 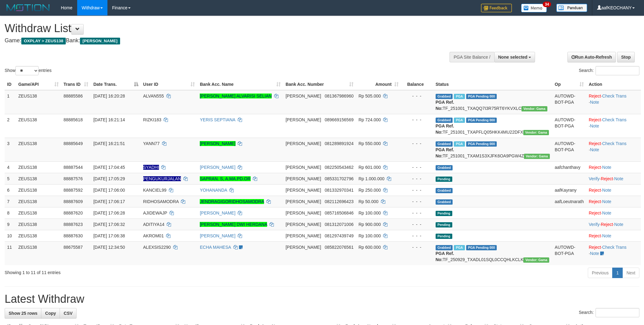 What do you see at coordinates (38, 84) in the screenshot?
I see `th: Game/API: activate to sort column ascending` at bounding box center [38, 84].